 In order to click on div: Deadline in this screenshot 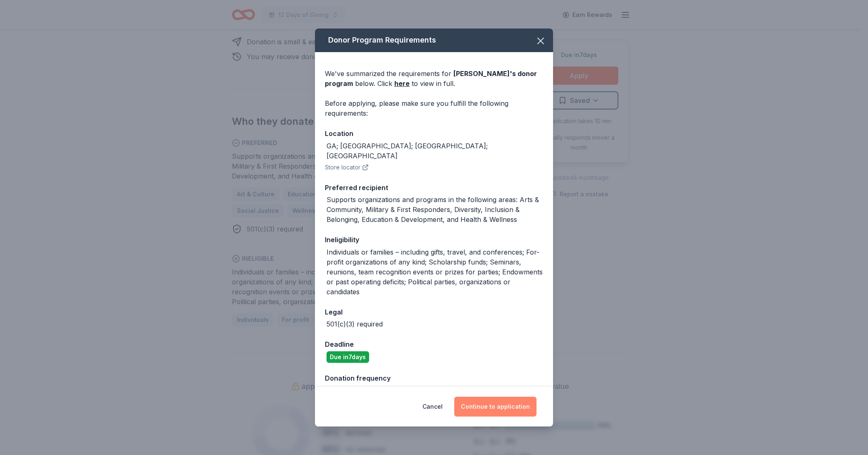, I will do `click(434, 345)`.